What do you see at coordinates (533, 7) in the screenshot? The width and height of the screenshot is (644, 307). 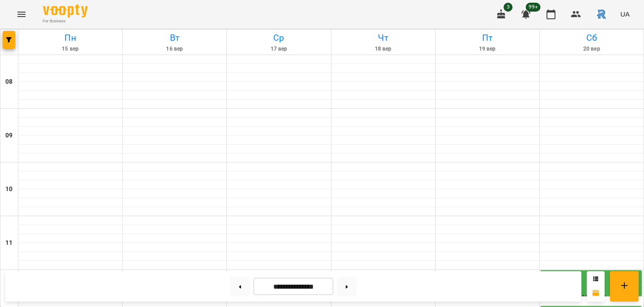 I see `span: 99+` at bounding box center [533, 7].